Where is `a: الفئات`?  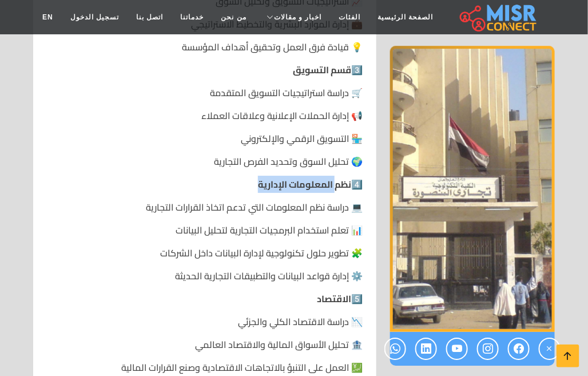 a: الفئات is located at coordinates (350, 17).